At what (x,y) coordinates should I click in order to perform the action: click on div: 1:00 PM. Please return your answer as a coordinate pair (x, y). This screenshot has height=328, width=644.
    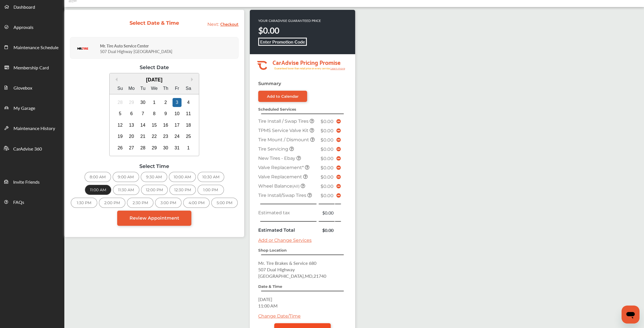
    Looking at the image, I should click on (211, 190).